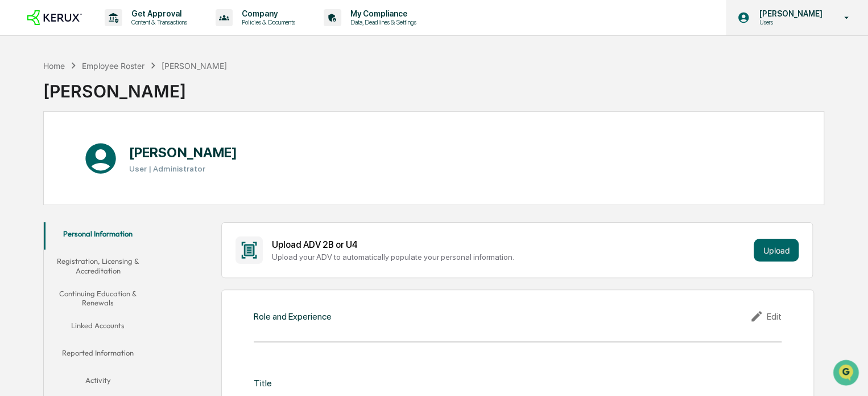 The height and width of the screenshot is (396, 868). I want to click on img: logo, so click(54, 18).